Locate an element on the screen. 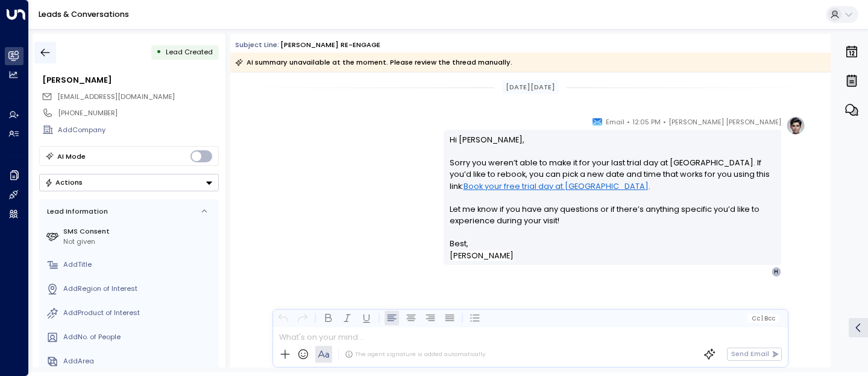  div: AddArea is located at coordinates (138, 361).